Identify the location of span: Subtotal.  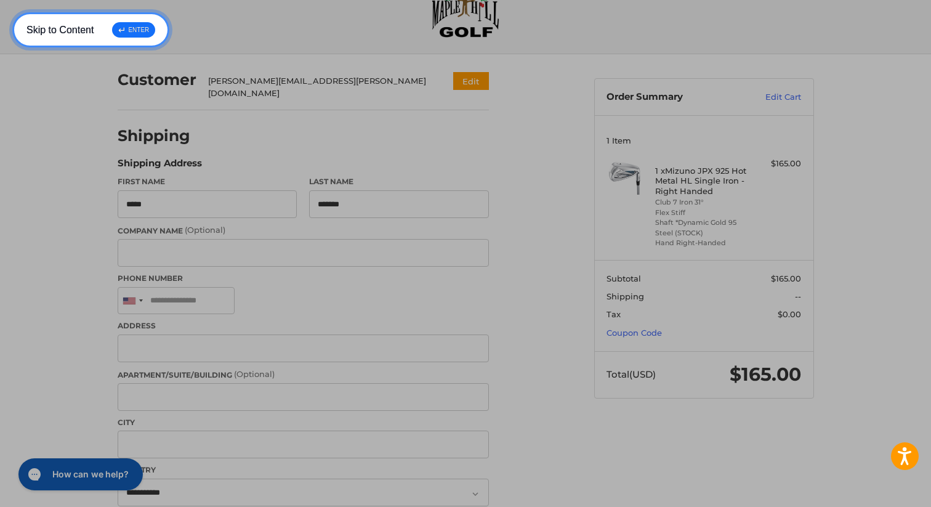
(624, 278).